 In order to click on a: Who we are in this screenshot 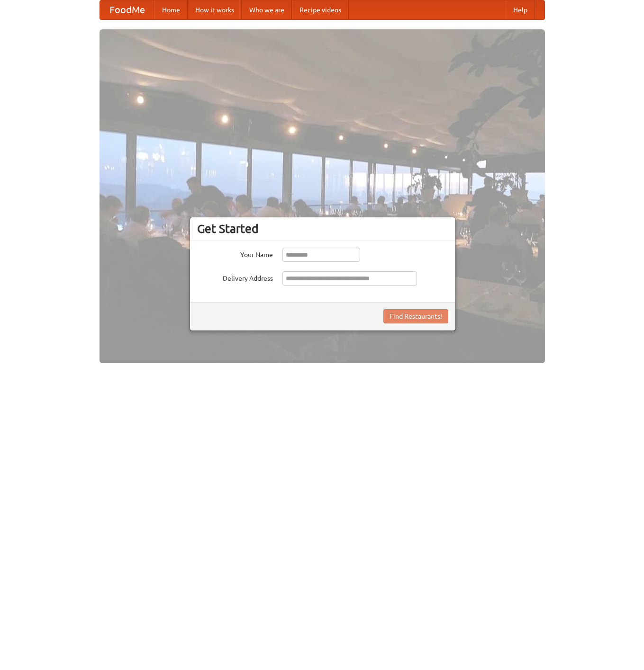, I will do `click(267, 10)`.